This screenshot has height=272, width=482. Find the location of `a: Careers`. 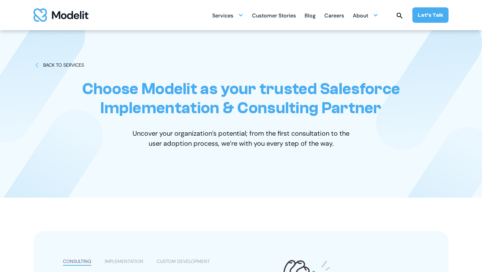

a: Careers is located at coordinates (334, 15).